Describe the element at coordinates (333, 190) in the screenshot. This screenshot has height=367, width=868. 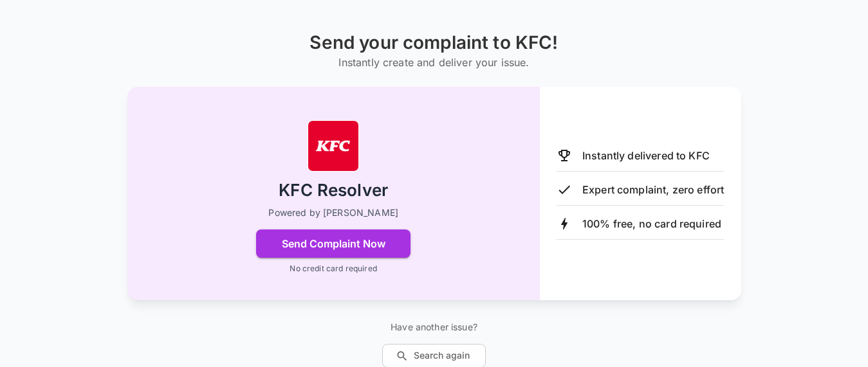
I see `h2: KFC Resolver` at that location.